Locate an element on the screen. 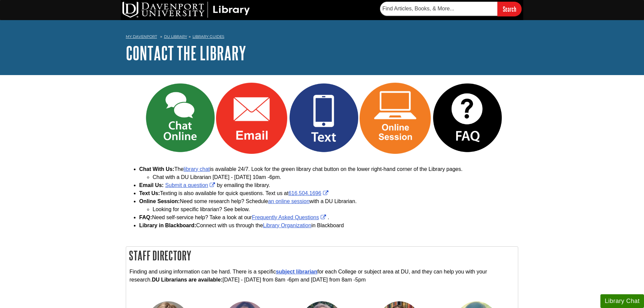 The width and height of the screenshot is (644, 308). img: Email is located at coordinates (252, 118).